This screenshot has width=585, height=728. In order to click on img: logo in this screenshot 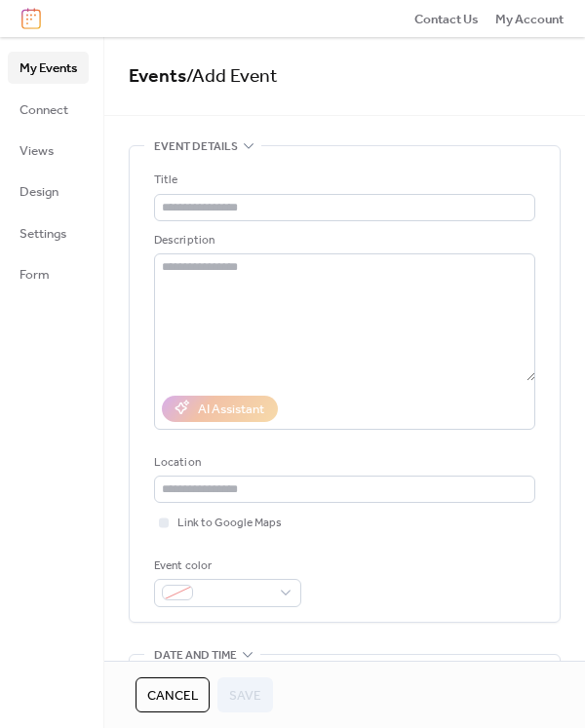, I will do `click(31, 19)`.